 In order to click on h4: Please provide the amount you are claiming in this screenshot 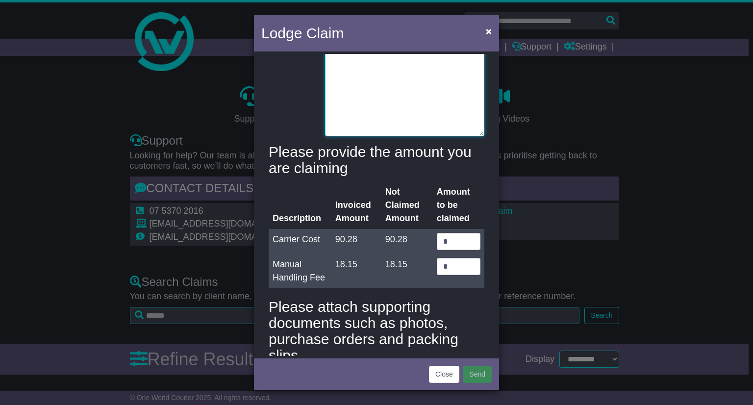, I will do `click(376, 160)`.